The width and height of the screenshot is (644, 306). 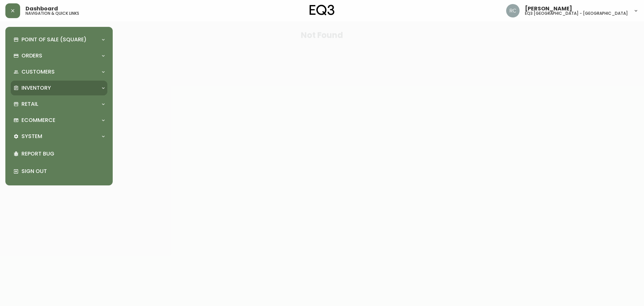 What do you see at coordinates (38, 72) in the screenshot?
I see `p: Customers` at bounding box center [38, 72].